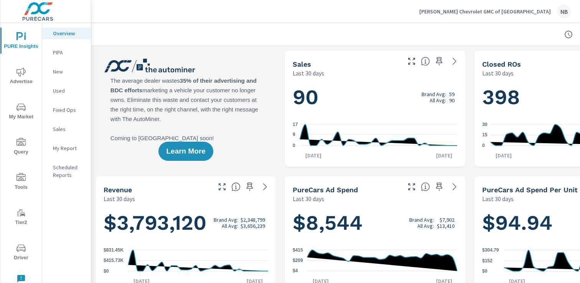 This screenshot has width=580, height=283. I want to click on text: $831.45K, so click(113, 250).